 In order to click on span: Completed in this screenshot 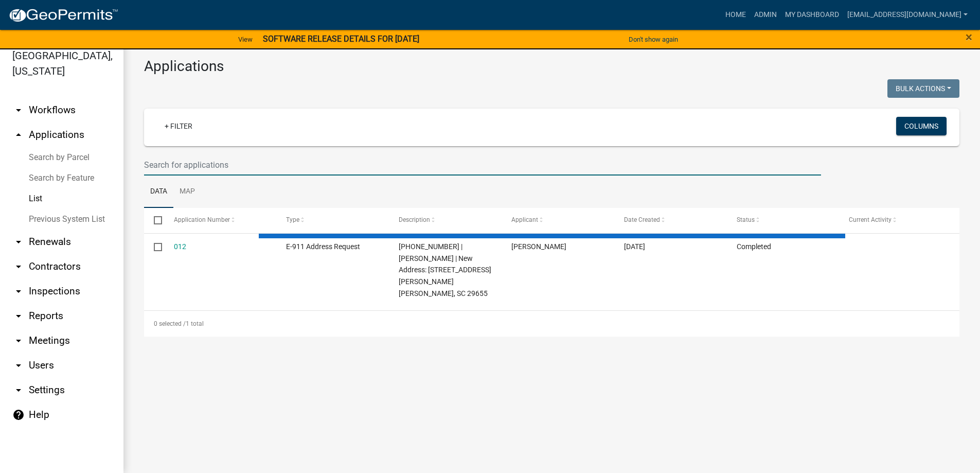, I will do `click(753, 247)`.